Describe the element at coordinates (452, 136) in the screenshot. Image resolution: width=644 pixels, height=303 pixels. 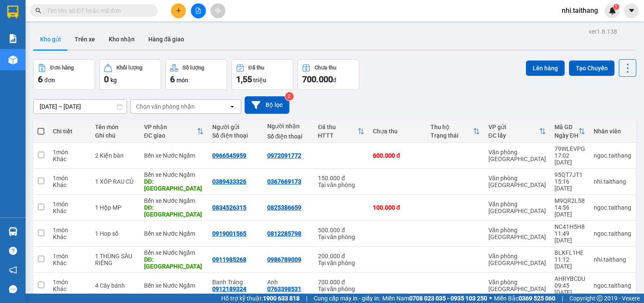
I see `div: Trạng thái` at that location.